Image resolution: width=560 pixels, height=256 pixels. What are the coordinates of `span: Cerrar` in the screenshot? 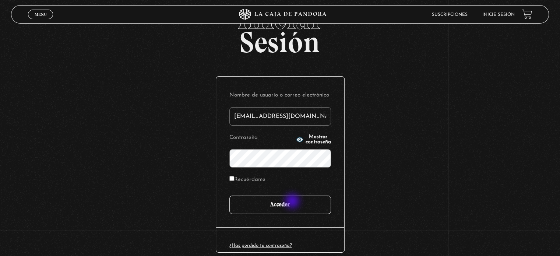 It's located at (41, 21).